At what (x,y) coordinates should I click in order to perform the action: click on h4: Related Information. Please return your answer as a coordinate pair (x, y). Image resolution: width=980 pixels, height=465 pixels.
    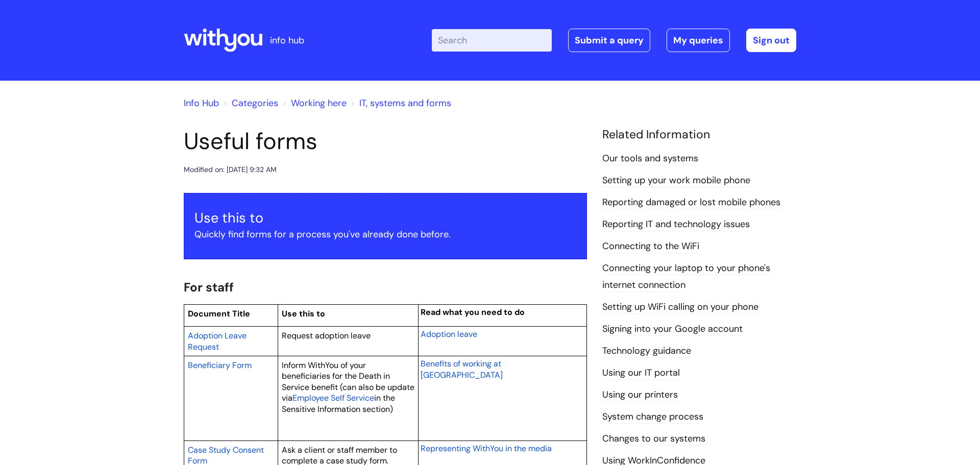
    Looking at the image, I should click on (699, 135).